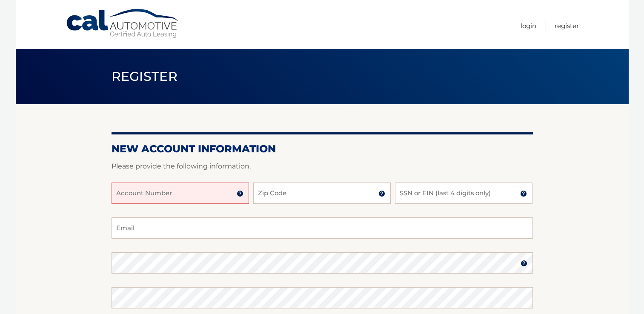  I want to click on a: Cal Automotive, so click(123, 23).